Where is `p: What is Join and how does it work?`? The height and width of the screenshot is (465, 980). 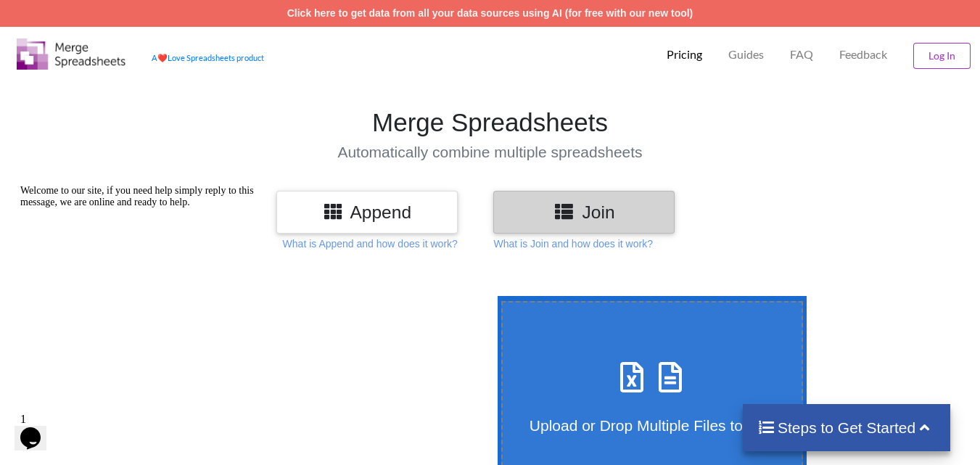 p: What is Join and how does it work? is located at coordinates (572, 244).